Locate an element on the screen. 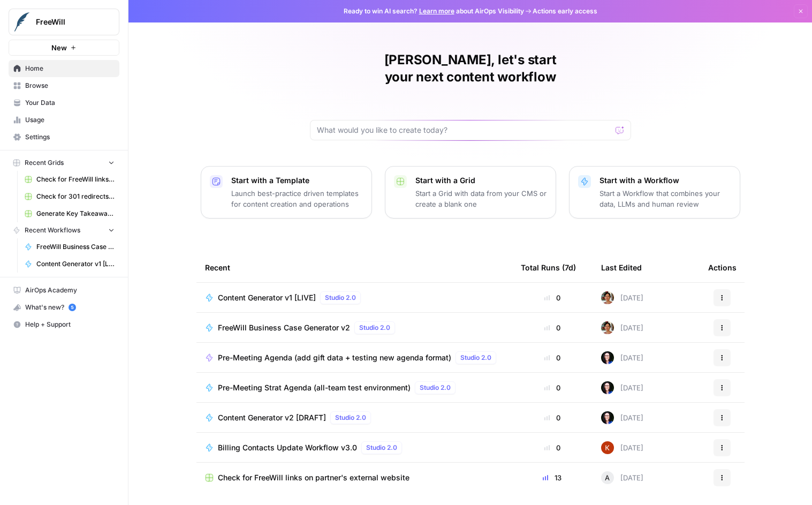 Image resolution: width=812 pixels, height=505 pixels. p: Start a Grid with data from your CMS or create a blank one is located at coordinates (482, 199).